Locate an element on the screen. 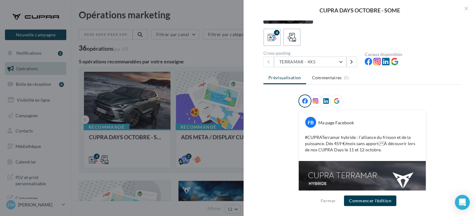  div: 4 is located at coordinates (277, 33).